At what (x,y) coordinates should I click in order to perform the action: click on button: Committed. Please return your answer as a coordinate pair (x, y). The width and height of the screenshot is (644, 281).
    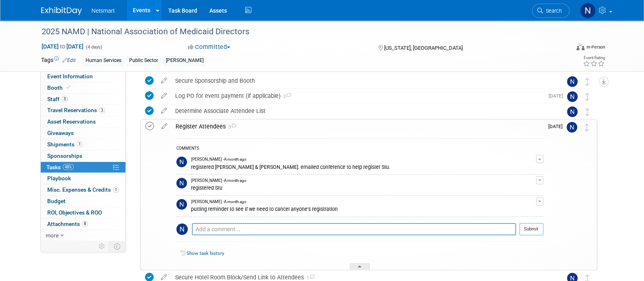
    Looking at the image, I should click on (209, 47).